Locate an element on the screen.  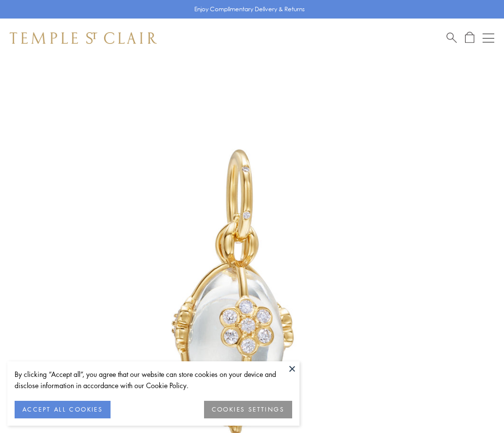
button: ACCEPT ALL COOKIES is located at coordinates (62, 409).